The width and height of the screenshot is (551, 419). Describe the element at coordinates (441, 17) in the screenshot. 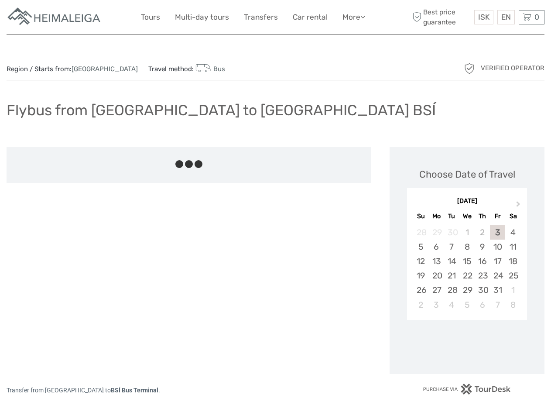

I see `span: Best price guarantee` at that location.